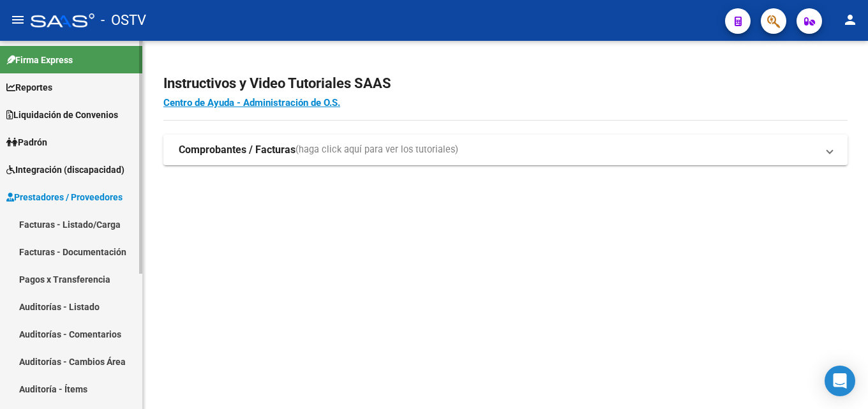  Describe the element at coordinates (840, 381) in the screenshot. I see `div: Open Intercom Messenger` at that location.